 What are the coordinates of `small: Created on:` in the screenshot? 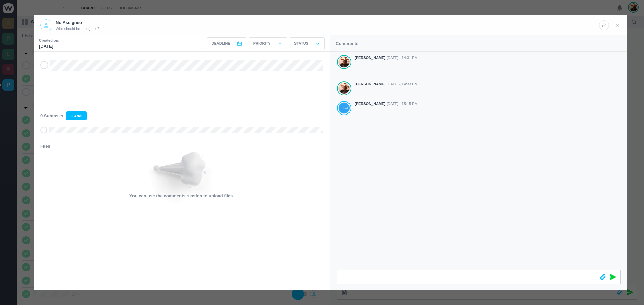 It's located at (49, 40).